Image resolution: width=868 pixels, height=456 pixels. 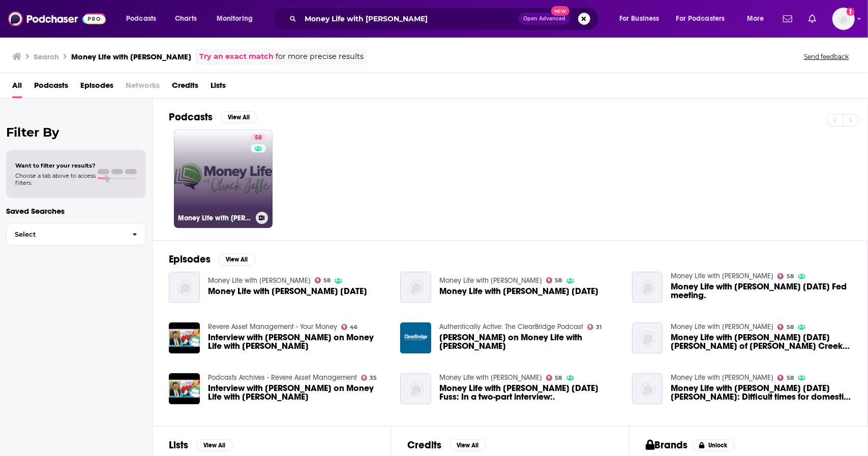 What do you see at coordinates (185, 88) in the screenshot?
I see `span: Credits` at bounding box center [185, 88].